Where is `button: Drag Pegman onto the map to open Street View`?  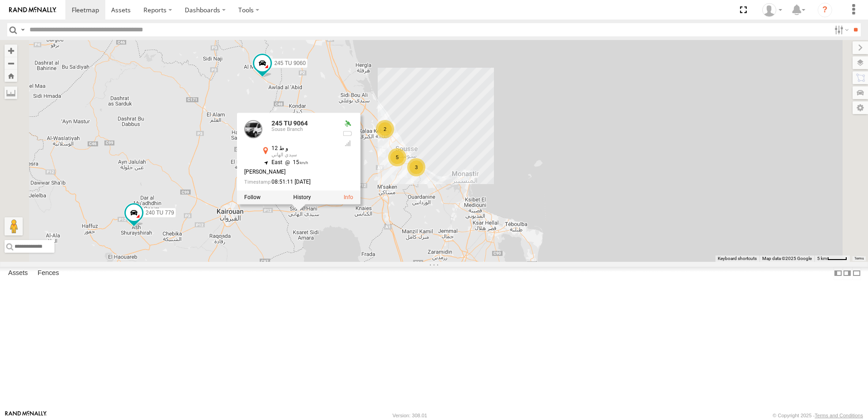
button: Drag Pegman onto the map to open Street View is located at coordinates (14, 226).